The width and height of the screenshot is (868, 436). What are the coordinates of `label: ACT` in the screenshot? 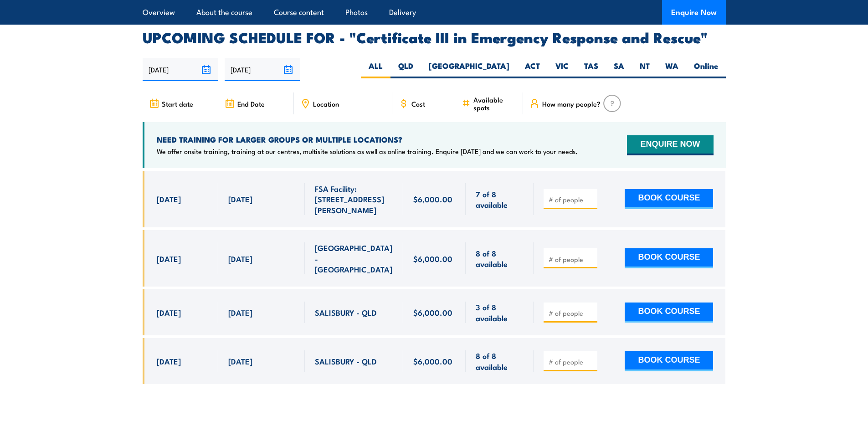 It's located at (532, 69).